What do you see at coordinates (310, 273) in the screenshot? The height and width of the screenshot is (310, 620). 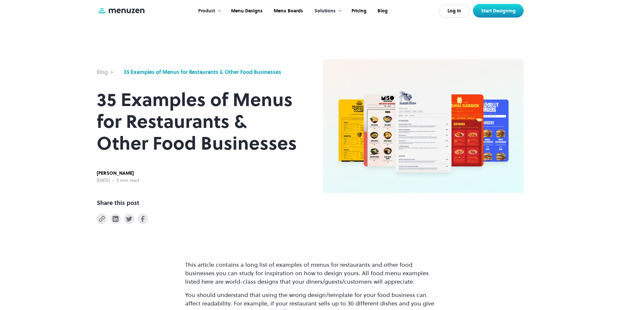 I see `p: This article contains a long list of examples of menus for restaurants and other food businesses ...` at bounding box center [310, 273].